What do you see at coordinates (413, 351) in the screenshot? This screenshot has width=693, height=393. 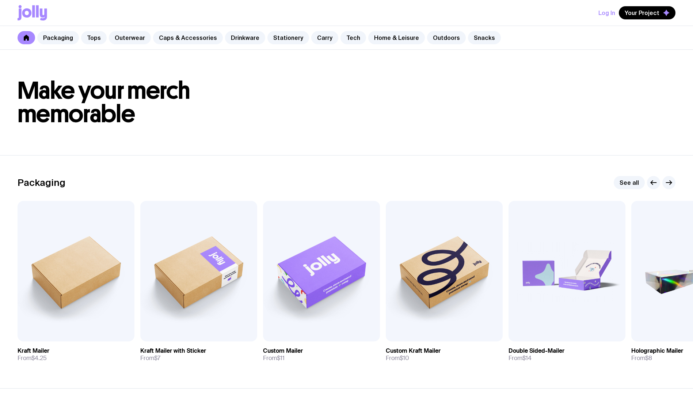 I see `h3: Custom Kraft Mailer` at bounding box center [413, 351].